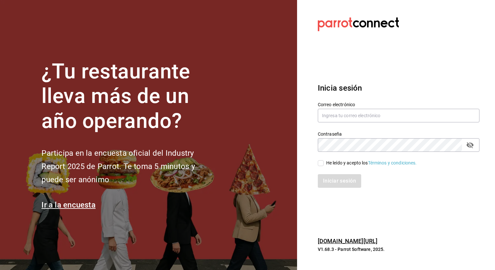 Image resolution: width=495 pixels, height=270 pixels. Describe the element at coordinates (398, 249) in the screenshot. I see `p: V1.68.3 - Parrot Software, 2025.` at that location.